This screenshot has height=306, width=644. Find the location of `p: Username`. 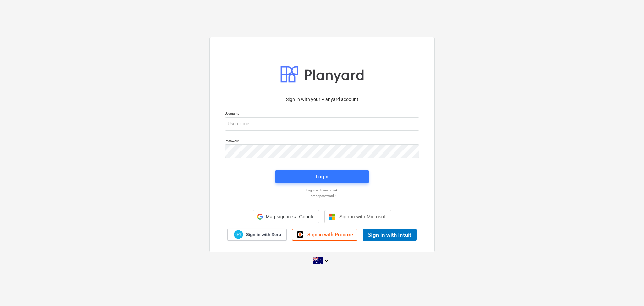

p: Username is located at coordinates (322, 114).